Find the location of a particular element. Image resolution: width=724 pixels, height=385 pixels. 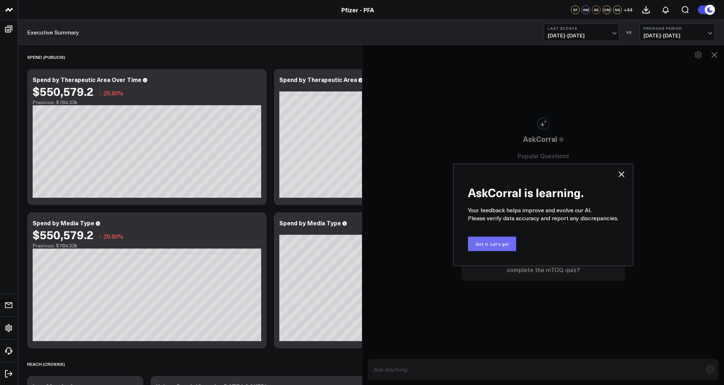

b: Previous Period is located at coordinates (677, 28).